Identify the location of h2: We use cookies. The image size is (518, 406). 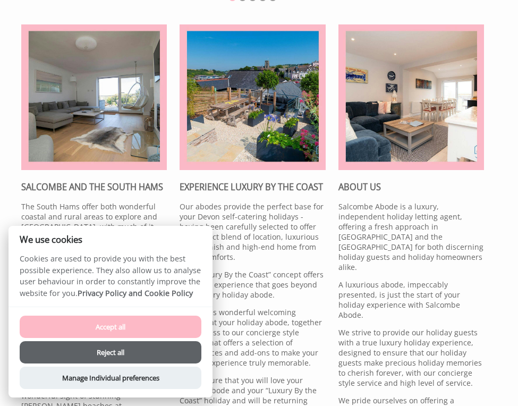
(110, 239).